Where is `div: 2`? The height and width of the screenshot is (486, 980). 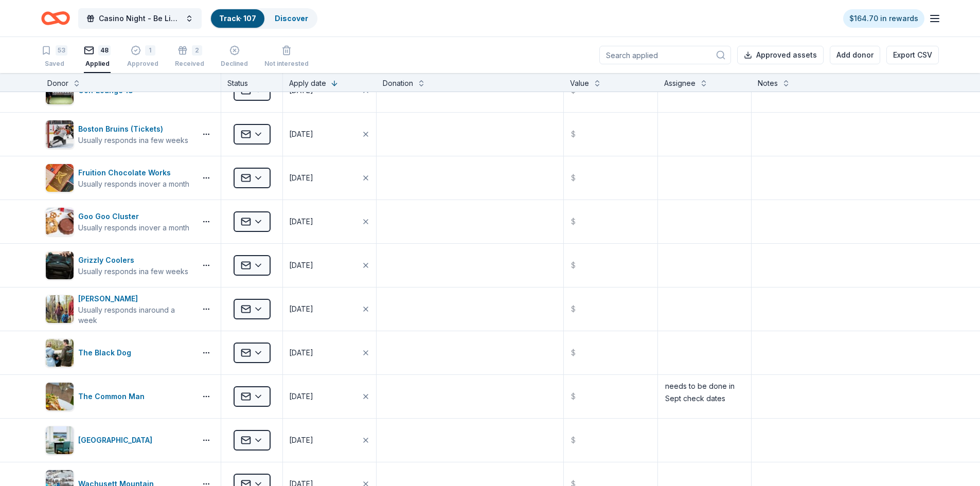 div: 2 is located at coordinates (197, 50).